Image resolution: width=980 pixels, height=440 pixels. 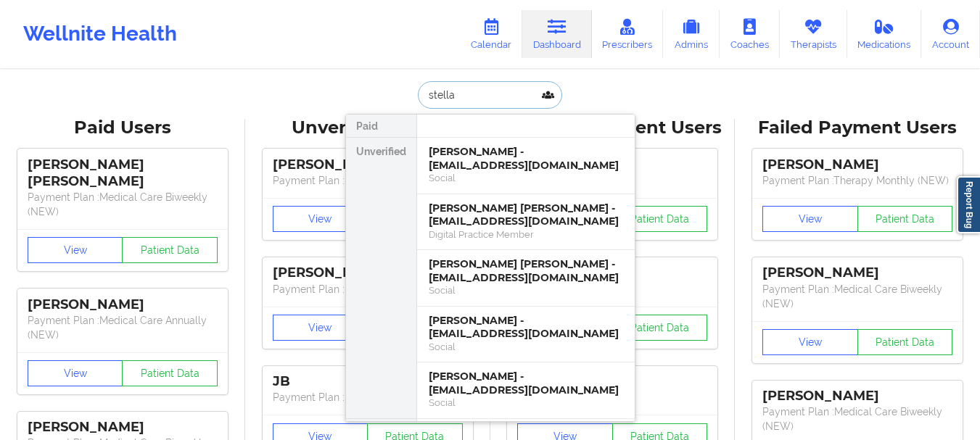 I want to click on a: Account, so click(x=951, y=34).